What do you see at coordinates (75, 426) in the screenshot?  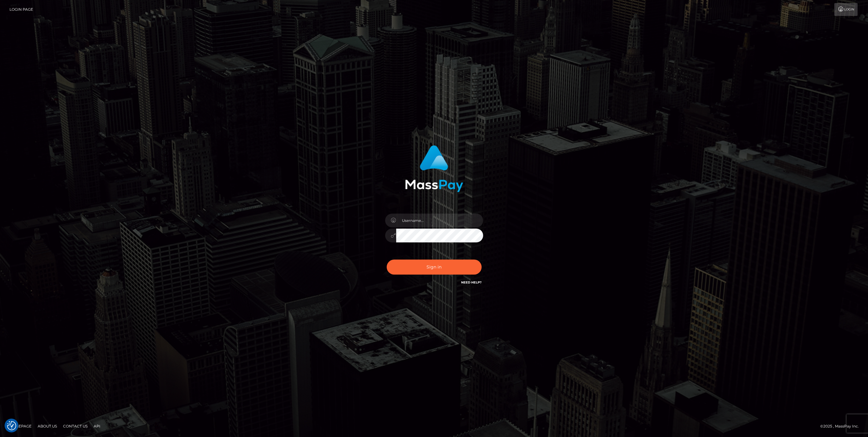 I see `a: Contact Us` at bounding box center [75, 426].